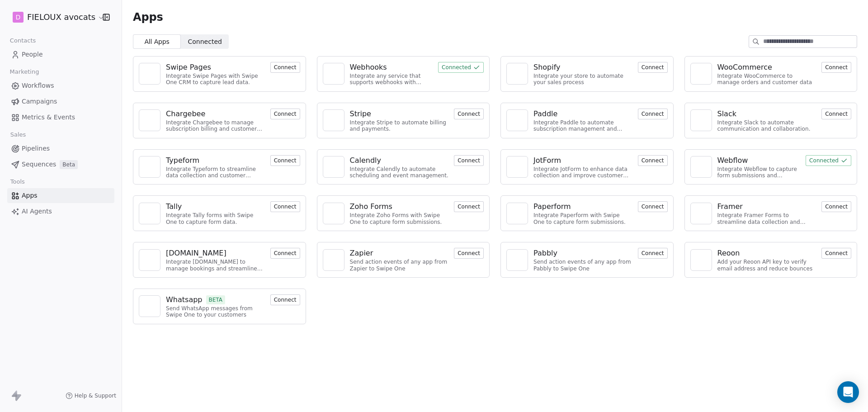 The width and height of the screenshot is (868, 412). I want to click on div: Slack, so click(727, 114).